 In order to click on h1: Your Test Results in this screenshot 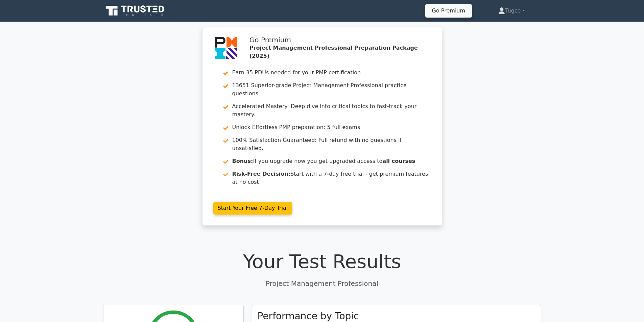, I will do `click(322, 261)`.